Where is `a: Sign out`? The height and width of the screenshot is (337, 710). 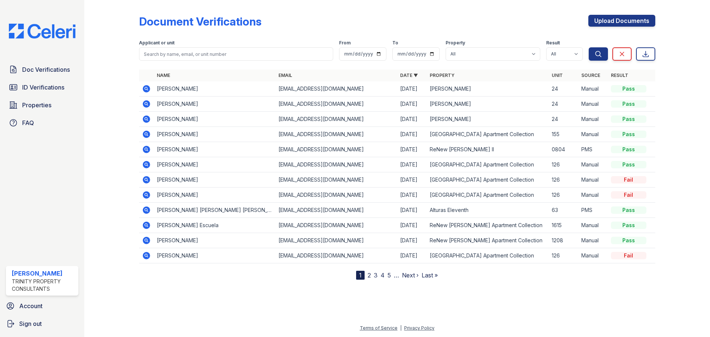
a: Sign out is located at coordinates (42, 324).